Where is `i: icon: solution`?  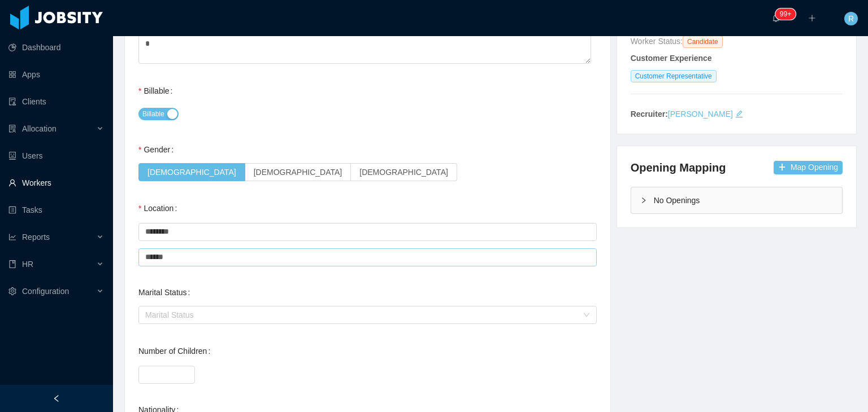 i: icon: solution is located at coordinates (13, 129).